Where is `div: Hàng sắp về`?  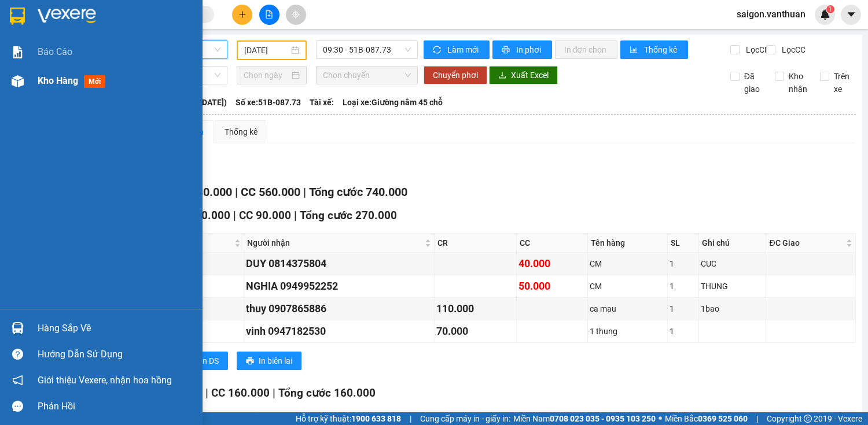
div: Hàng sắp về is located at coordinates (116, 329).